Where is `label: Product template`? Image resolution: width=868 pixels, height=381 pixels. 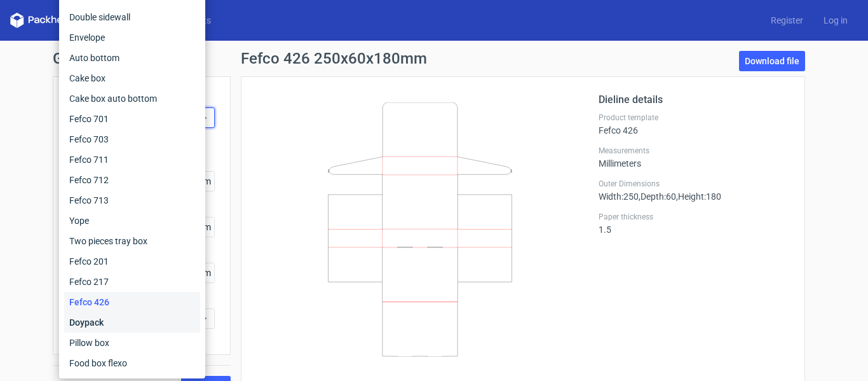 label: Product template is located at coordinates (695, 118).